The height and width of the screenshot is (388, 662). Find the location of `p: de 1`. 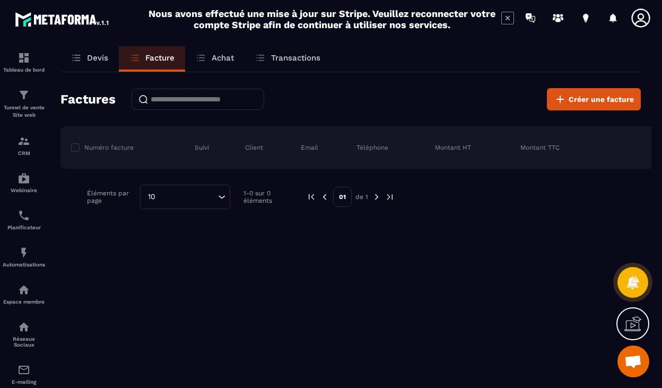

p: de 1 is located at coordinates (362, 197).